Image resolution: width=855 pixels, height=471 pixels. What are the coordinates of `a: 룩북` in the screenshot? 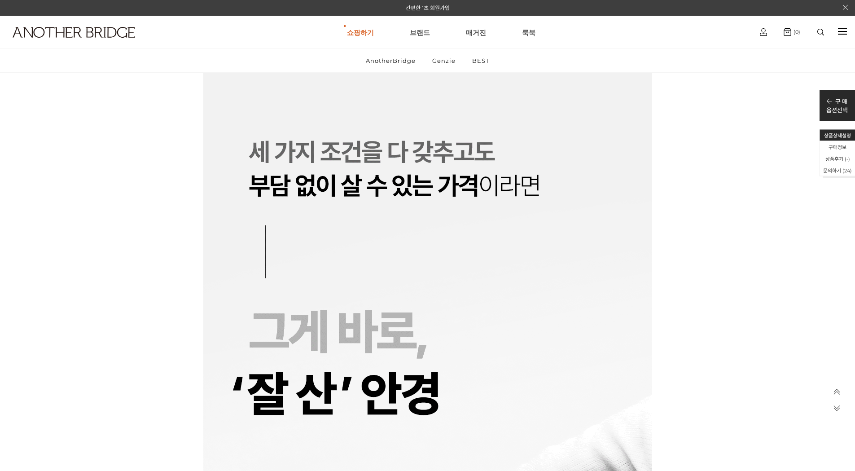 It's located at (529, 32).